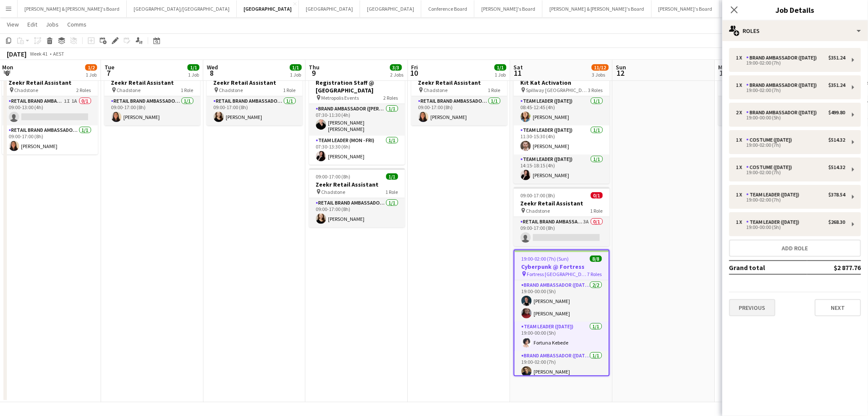  Describe the element at coordinates (741, 112) in the screenshot. I see `div: 2 x` at that location.